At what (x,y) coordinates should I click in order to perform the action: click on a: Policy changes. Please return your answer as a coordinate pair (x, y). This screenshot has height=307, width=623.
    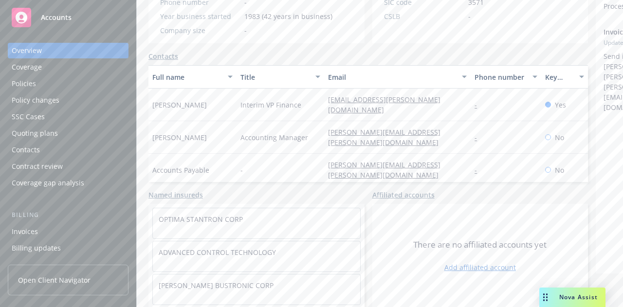
    Looking at the image, I should click on (68, 100).